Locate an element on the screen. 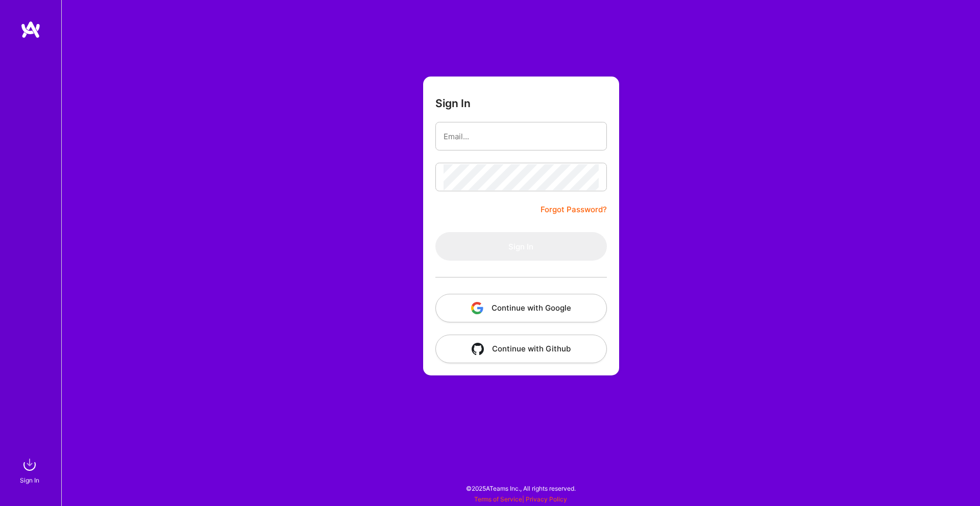  a: sign inSign In is located at coordinates (31, 470).